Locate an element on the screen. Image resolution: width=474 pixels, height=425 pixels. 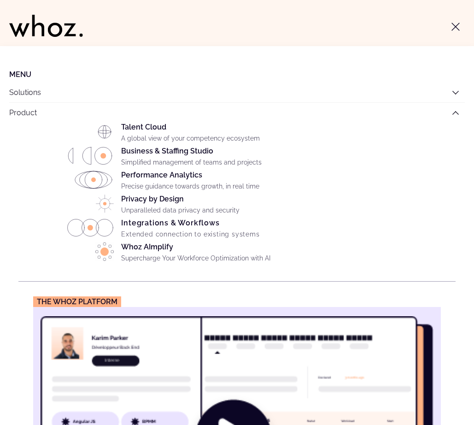
img: HP_PICTO_CARTOGRAPHIE-1.svg is located at coordinates (105, 132).